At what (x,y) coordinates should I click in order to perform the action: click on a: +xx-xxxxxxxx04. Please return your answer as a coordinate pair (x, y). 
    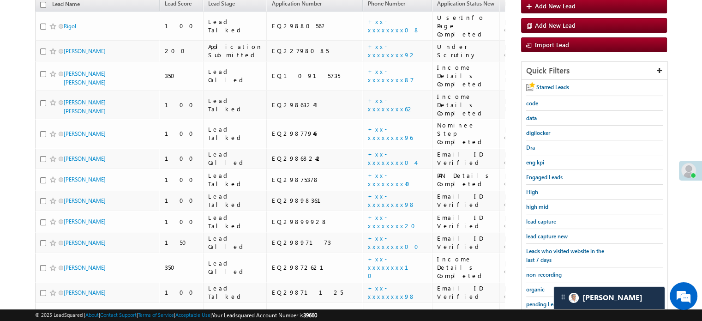
    Looking at the image, I should click on (391, 158).